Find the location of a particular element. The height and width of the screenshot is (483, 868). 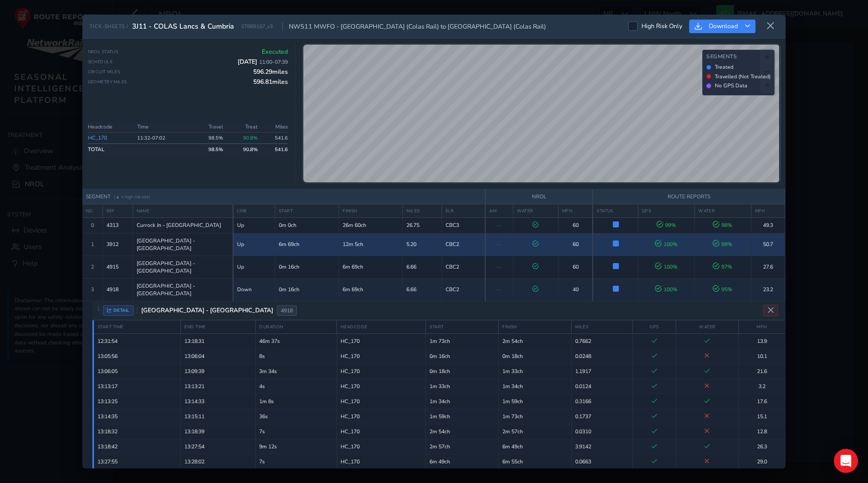

td: 13:13:21 is located at coordinates (218, 386).